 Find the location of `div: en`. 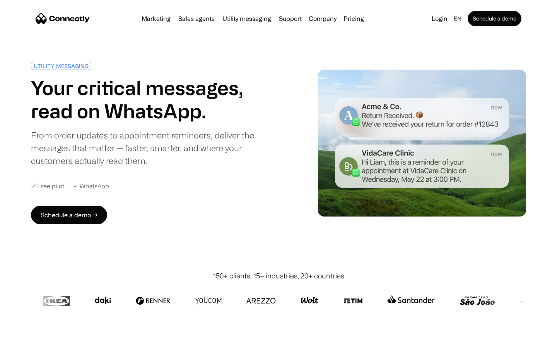

div: en is located at coordinates (458, 19).